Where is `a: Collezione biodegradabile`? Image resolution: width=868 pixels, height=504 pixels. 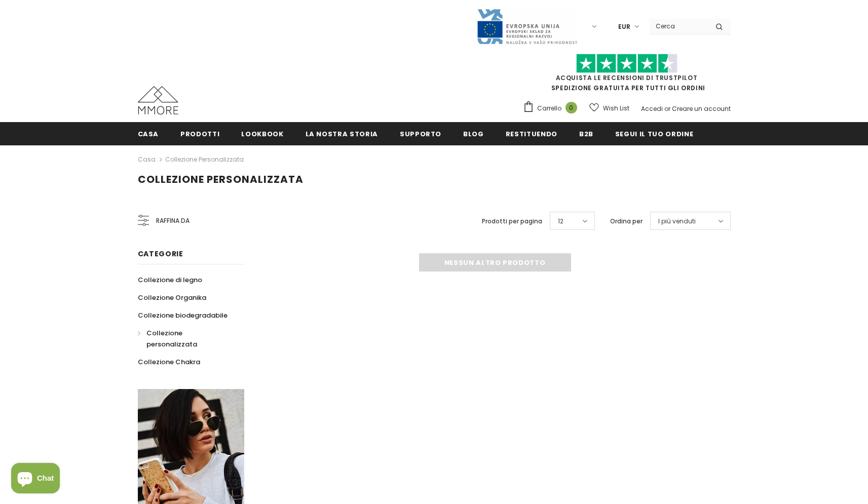 a: Collezione biodegradabile is located at coordinates (182, 315).